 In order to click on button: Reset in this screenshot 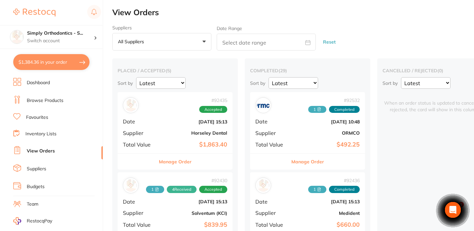, I will do `click(329, 42)`.